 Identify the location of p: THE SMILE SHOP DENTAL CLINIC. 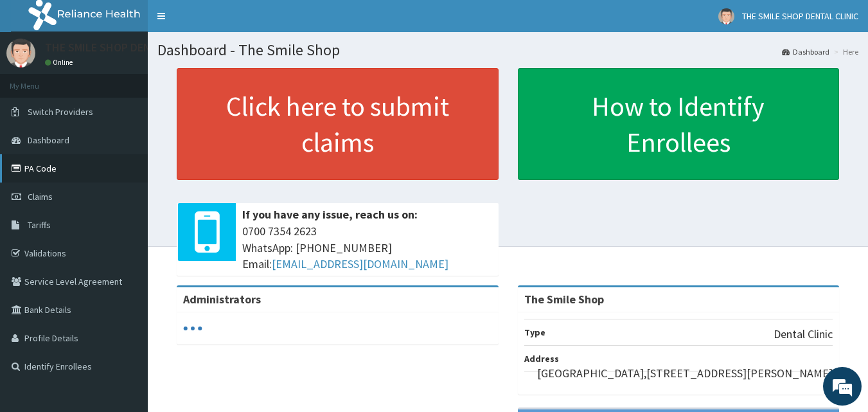
(125, 48).